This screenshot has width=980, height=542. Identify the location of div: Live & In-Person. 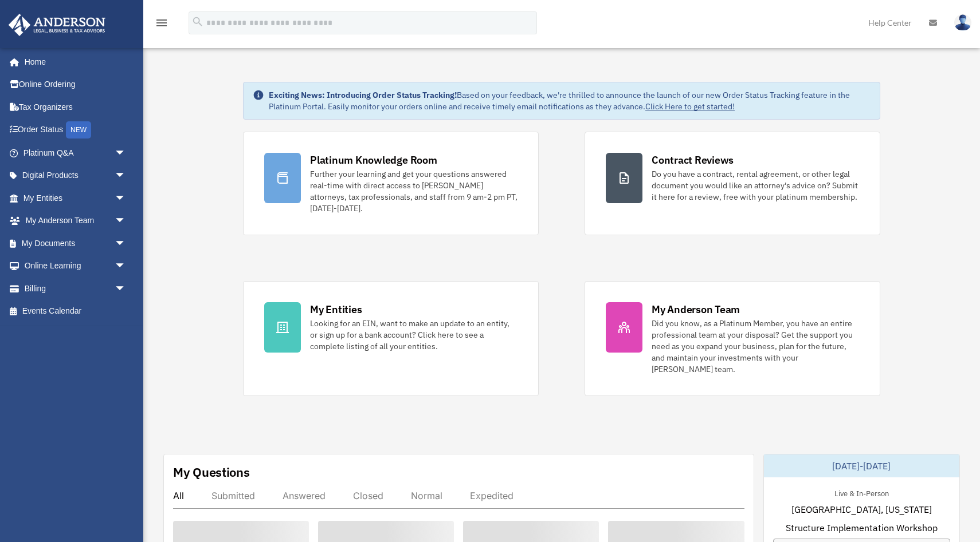
(862, 493).